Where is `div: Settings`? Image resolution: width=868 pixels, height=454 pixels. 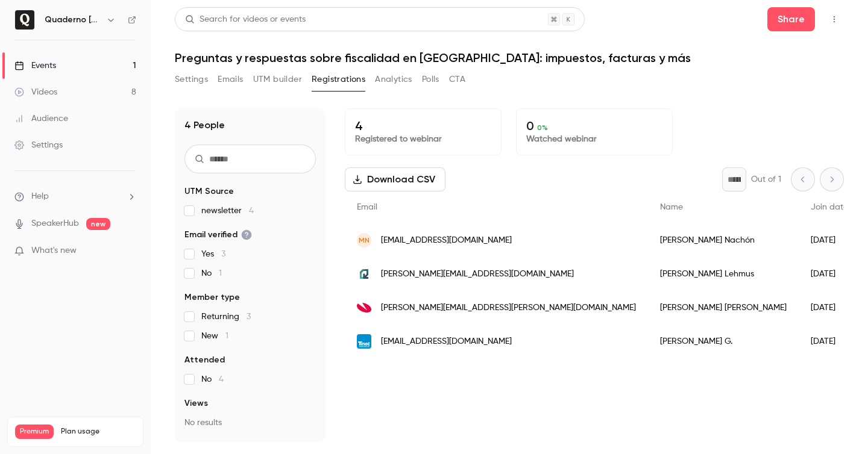
div: Settings is located at coordinates (38, 145).